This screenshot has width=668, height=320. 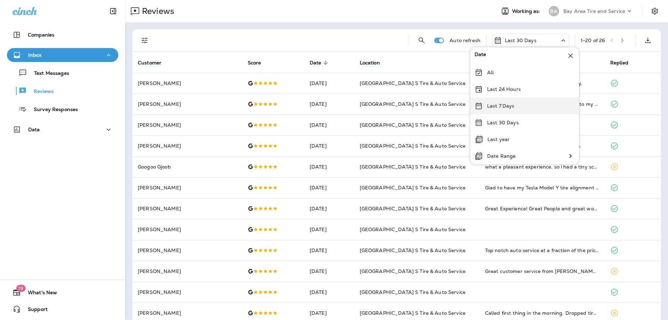 What do you see at coordinates (63, 35) in the screenshot?
I see `button: Companies` at bounding box center [63, 35].